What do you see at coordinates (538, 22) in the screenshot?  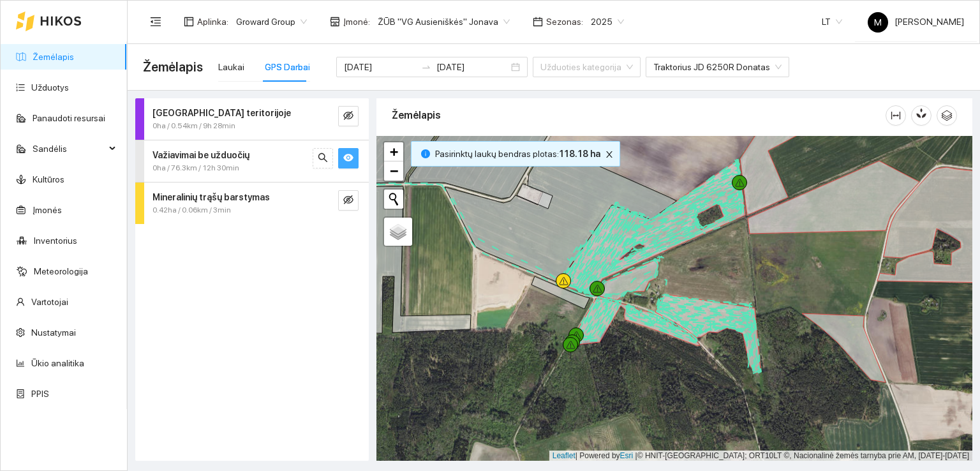 I see `span: calendar` at bounding box center [538, 22].